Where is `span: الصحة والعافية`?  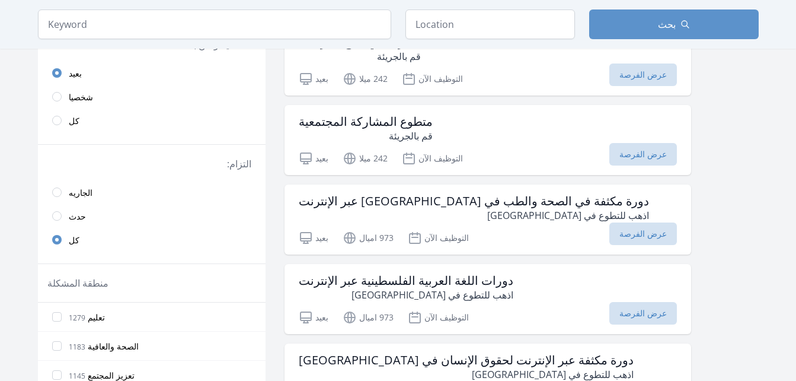
span: الصحة والعافية is located at coordinates (113, 346).